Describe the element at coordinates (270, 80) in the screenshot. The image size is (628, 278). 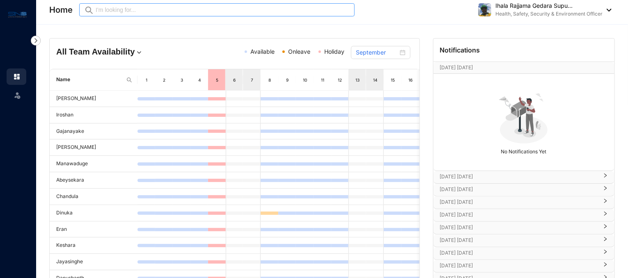
I see `div: 8` at that location.